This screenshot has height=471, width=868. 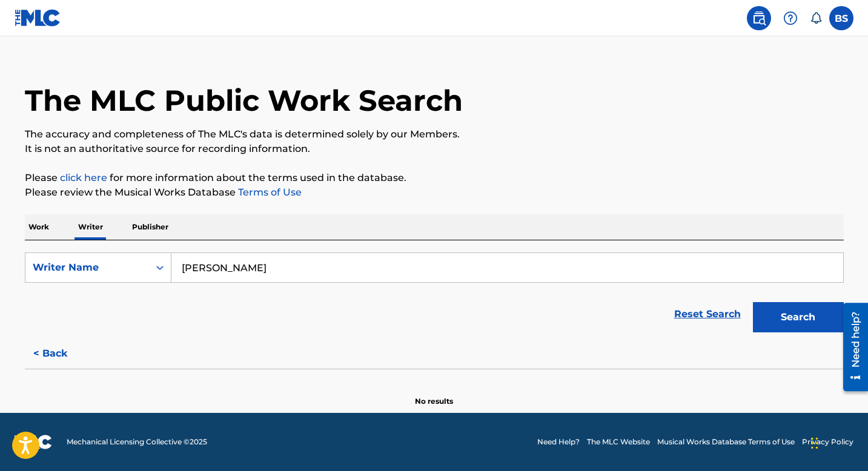 I want to click on p: Please for more information about the terms used in the database., so click(x=434, y=178).